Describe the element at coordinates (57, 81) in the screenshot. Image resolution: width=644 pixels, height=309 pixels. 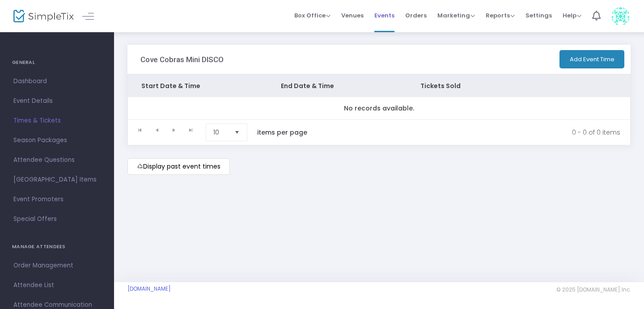
I see `span: Dashboard` at that location.